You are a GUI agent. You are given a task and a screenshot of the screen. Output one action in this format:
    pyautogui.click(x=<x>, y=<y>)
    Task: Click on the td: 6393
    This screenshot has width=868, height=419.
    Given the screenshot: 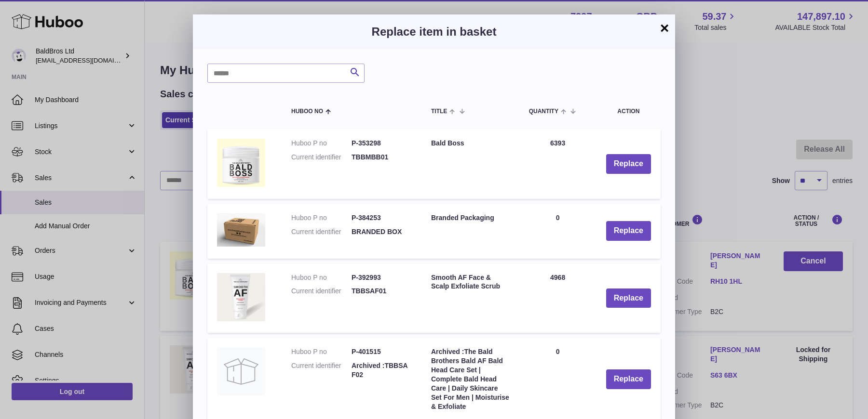 What is the action you would take?
    pyautogui.click(x=558, y=164)
    